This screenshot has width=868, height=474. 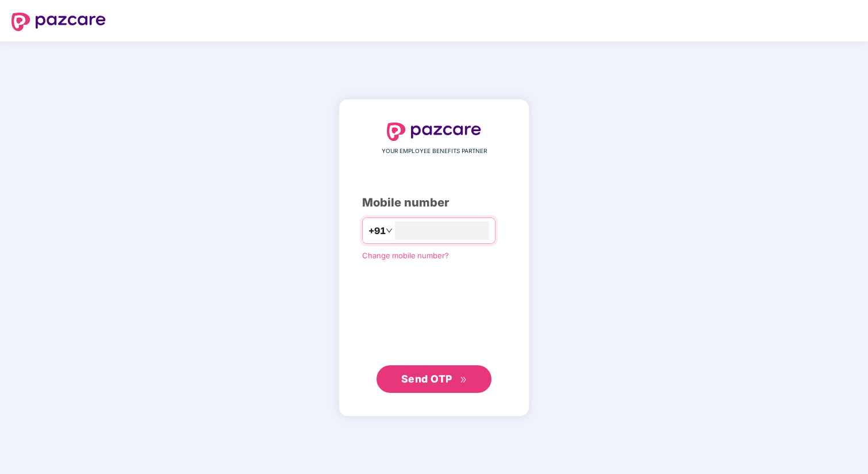 I want to click on span: double-right, so click(x=463, y=379).